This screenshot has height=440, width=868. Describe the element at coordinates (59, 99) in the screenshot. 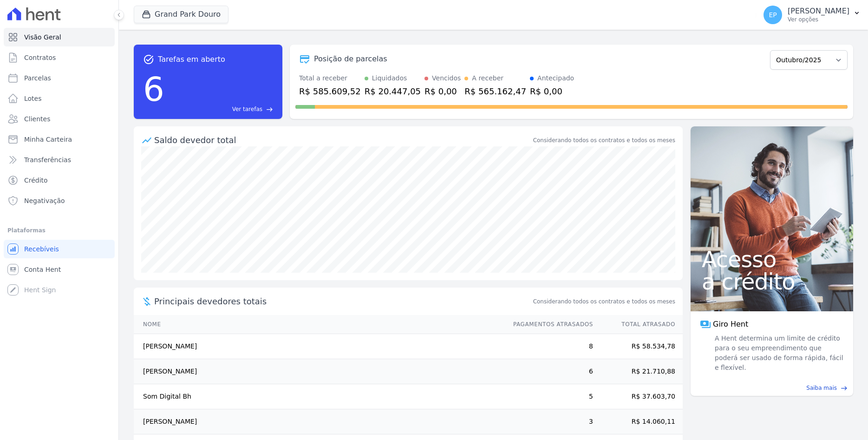

I see `a: Lotes` at that location.